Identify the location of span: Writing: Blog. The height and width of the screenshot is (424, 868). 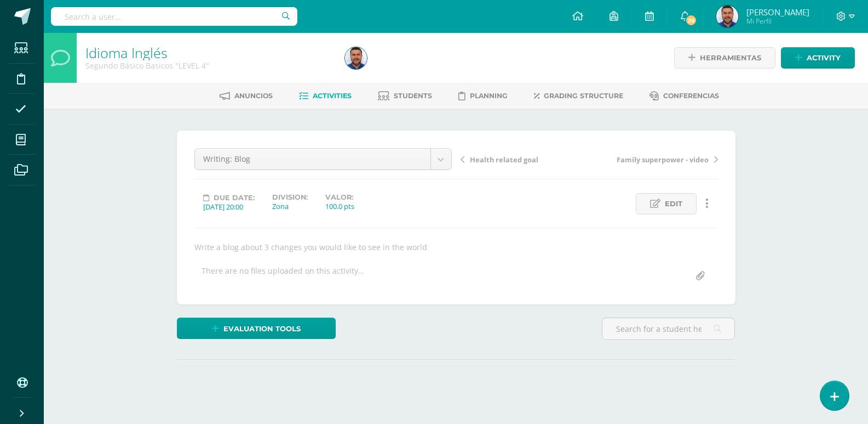
(313, 159).